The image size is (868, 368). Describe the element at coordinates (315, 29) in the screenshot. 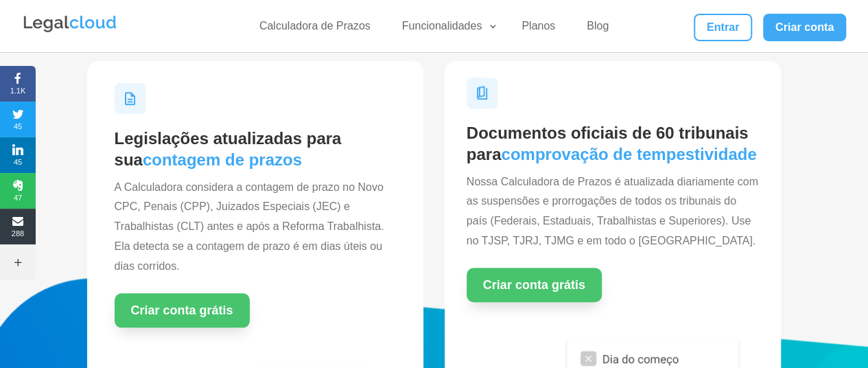

I see `a: Calculadora de Prazos` at that location.